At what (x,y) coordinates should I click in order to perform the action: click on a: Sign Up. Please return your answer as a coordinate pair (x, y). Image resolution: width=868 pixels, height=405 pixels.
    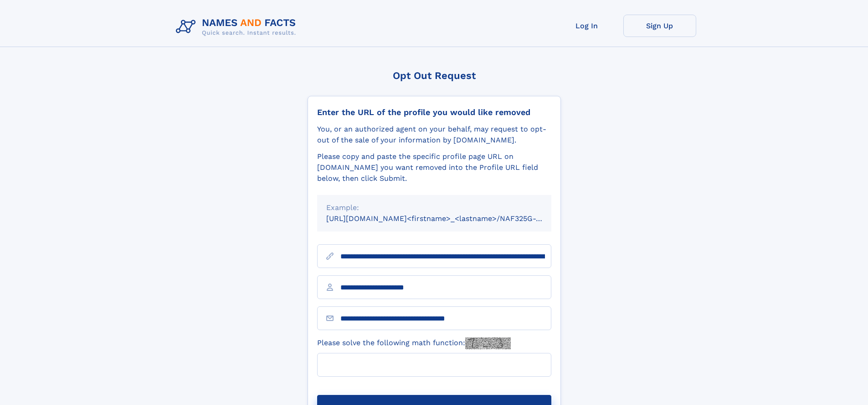
    Looking at the image, I should click on (660, 25).